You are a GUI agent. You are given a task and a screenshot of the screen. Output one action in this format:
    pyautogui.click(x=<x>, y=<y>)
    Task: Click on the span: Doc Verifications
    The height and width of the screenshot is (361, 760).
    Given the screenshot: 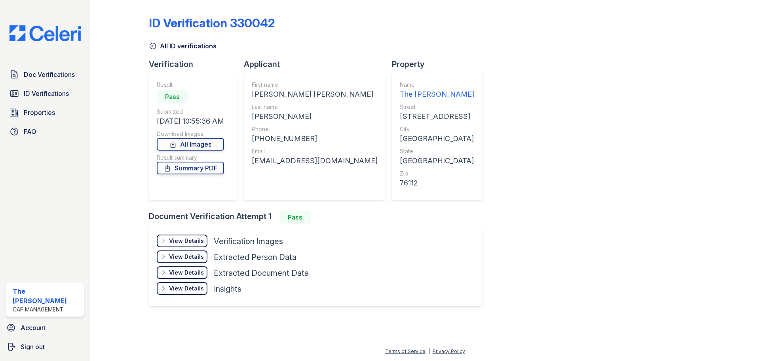 What is the action you would take?
    pyautogui.click(x=49, y=74)
    